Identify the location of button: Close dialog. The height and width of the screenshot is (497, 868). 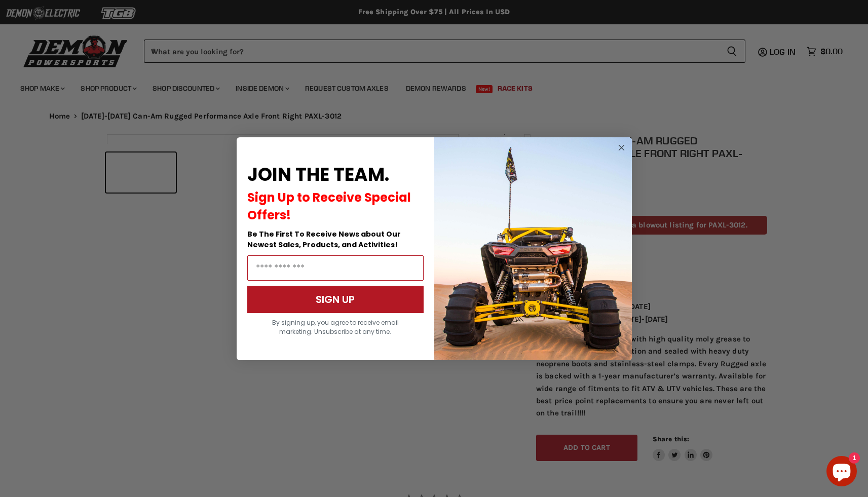
(621, 147).